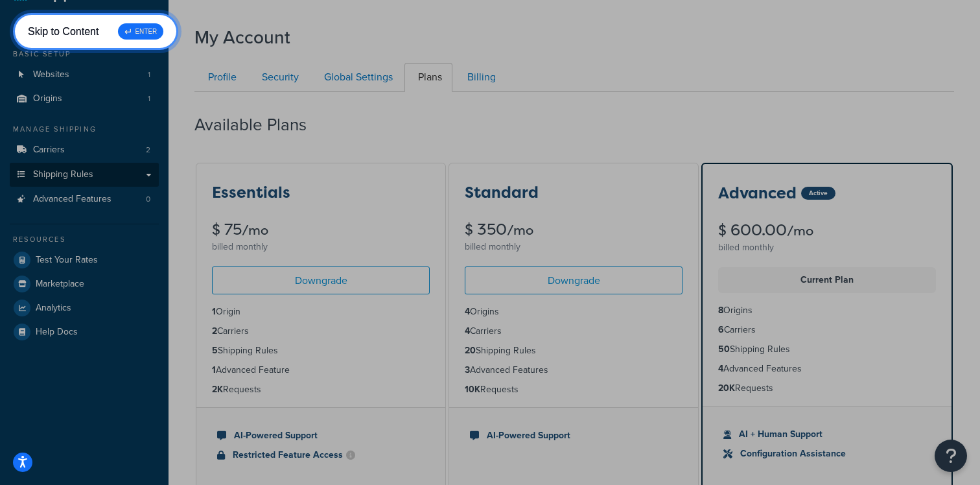 This screenshot has height=485, width=980. What do you see at coordinates (84, 260) in the screenshot?
I see `li: Test Your Rates` at bounding box center [84, 260].